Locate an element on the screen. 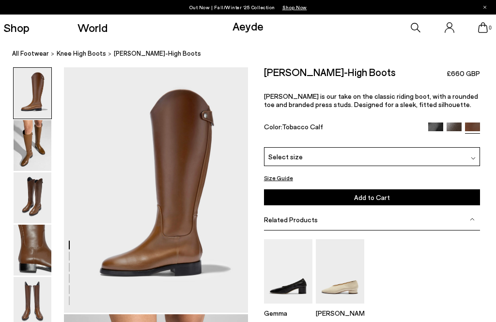  img: Gemma Block Heel Pumps is located at coordinates (288, 271).